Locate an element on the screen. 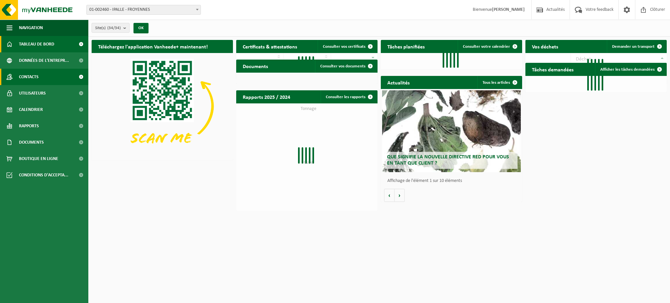  button: Volgende is located at coordinates (400, 195).